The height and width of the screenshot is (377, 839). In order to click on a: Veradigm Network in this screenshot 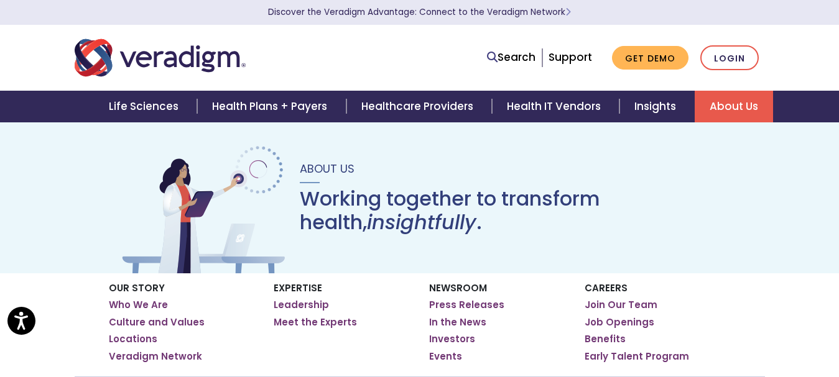, I will do `click(155, 357)`.